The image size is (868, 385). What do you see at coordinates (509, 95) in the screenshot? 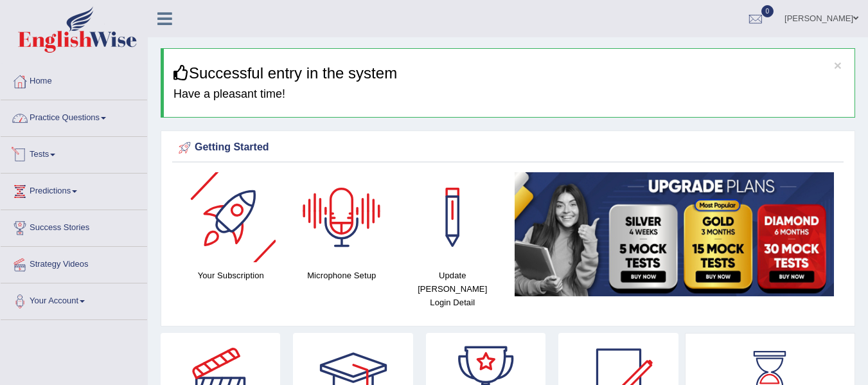
I see `h4: Have a pleasant time!` at bounding box center [509, 95].